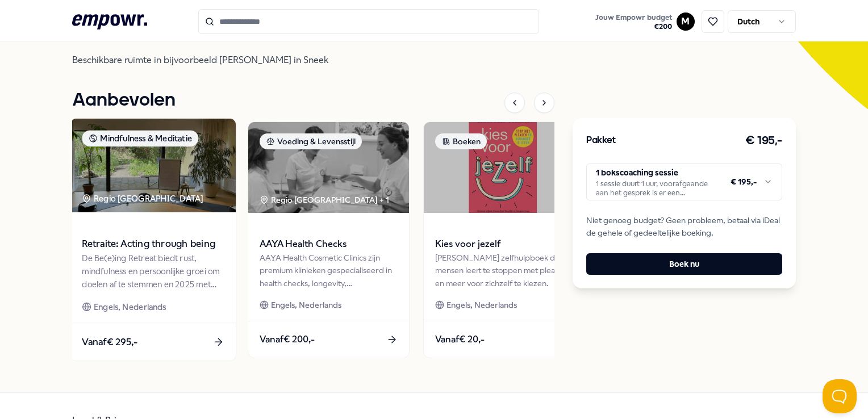 The width and height of the screenshot is (868, 419). I want to click on span: Vanaf € 295,-, so click(110, 342).